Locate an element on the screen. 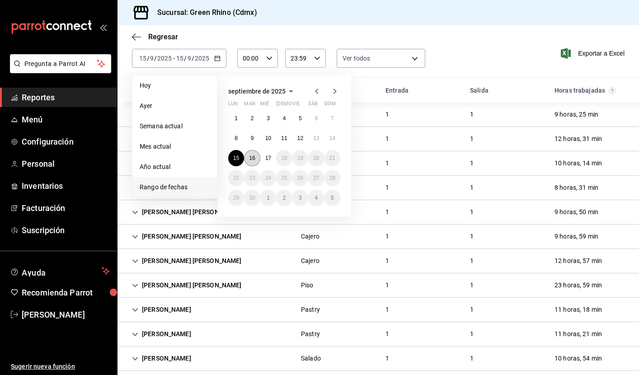 This screenshot has height=375, width=639. abbr: 27 de septiembre de 2025 is located at coordinates (316, 178).